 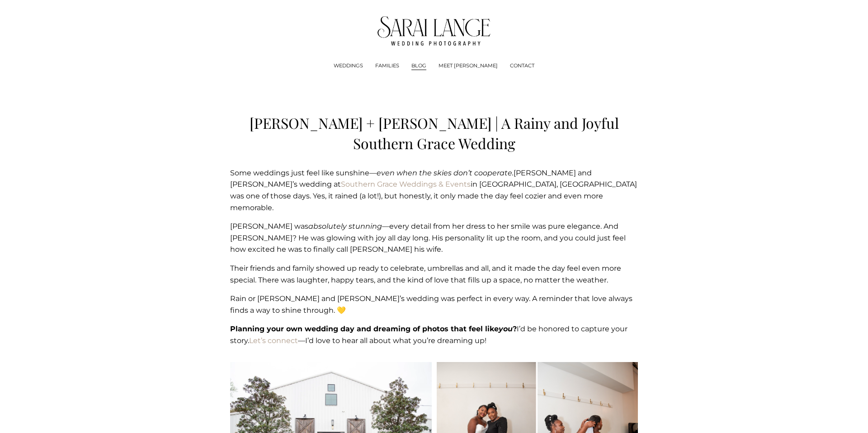 I want to click on a: FAMILIES, so click(x=387, y=66).